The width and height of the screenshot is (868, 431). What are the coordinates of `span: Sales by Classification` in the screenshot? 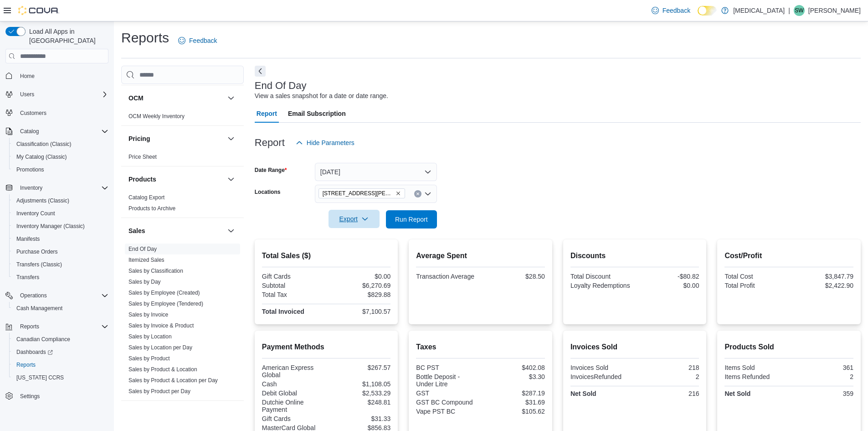 It's located at (156, 271).